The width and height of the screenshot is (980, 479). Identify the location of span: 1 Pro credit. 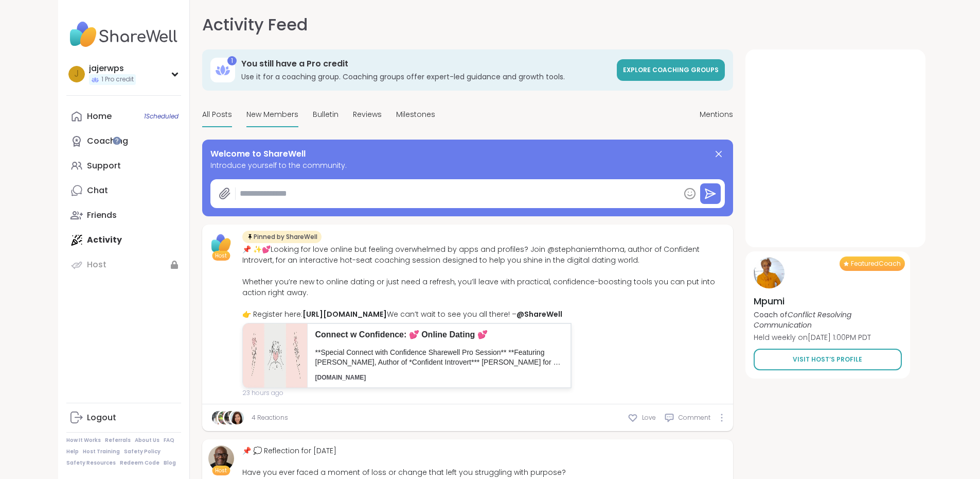
(118, 79).